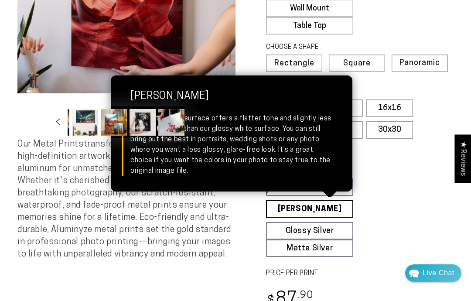  What do you see at coordinates (58, 122) in the screenshot?
I see `button: Slide left` at bounding box center [58, 122].